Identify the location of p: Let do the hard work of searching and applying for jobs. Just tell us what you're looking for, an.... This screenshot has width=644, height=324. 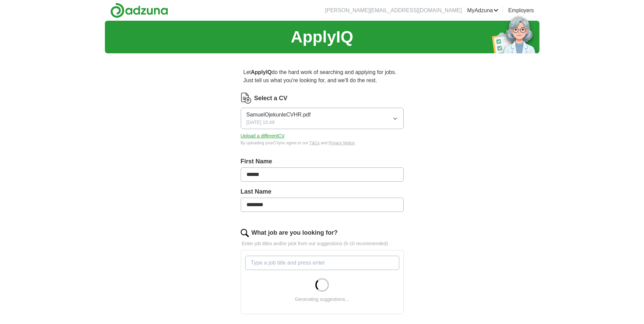
(322, 76).